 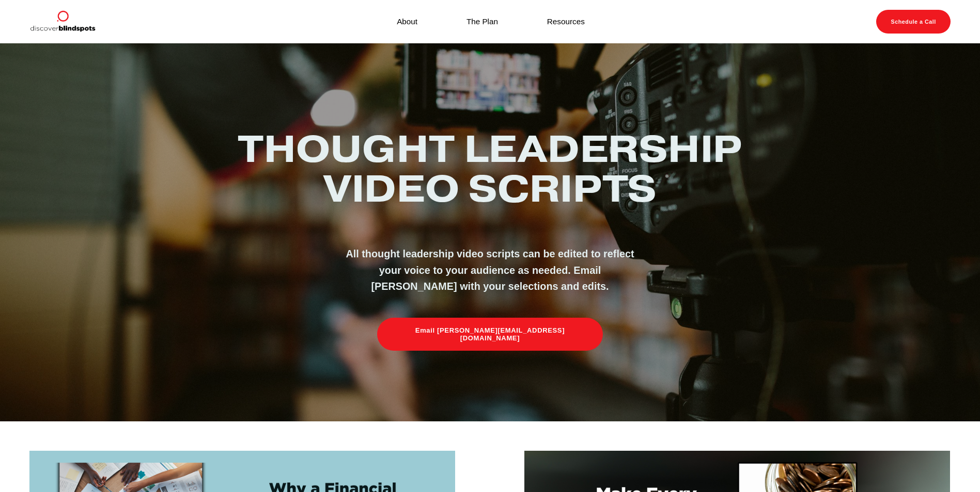 What do you see at coordinates (491, 270) in the screenshot?
I see `strong: All thought leadership video scripts can be edited to reflect your voice to your audience as need...` at bounding box center [491, 270].